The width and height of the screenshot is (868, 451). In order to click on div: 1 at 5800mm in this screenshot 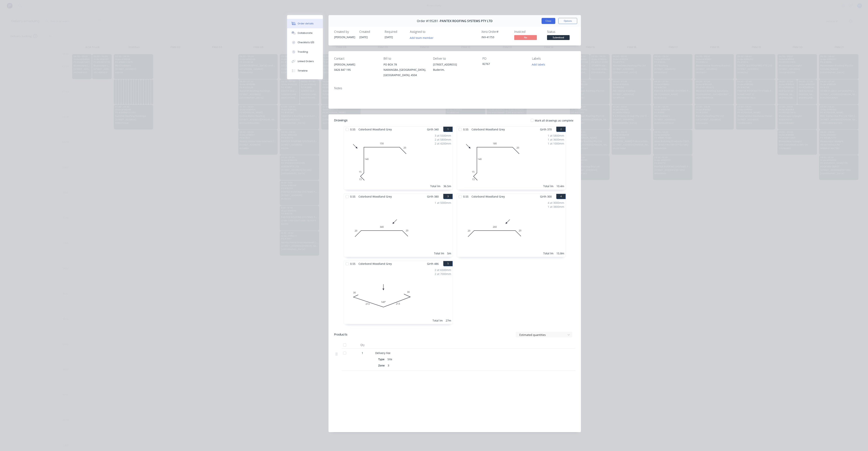, I will do `click(556, 135)`.